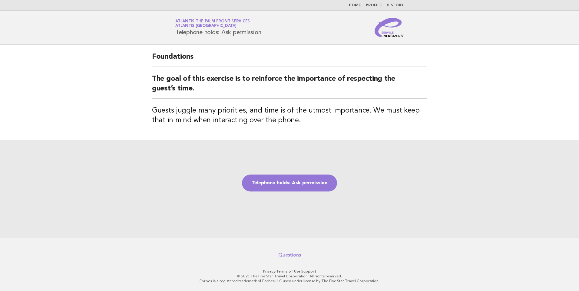 The height and width of the screenshot is (291, 579). What do you see at coordinates (218, 28) in the screenshot?
I see `h1: Telephone holds: Ask permission` at bounding box center [218, 28].